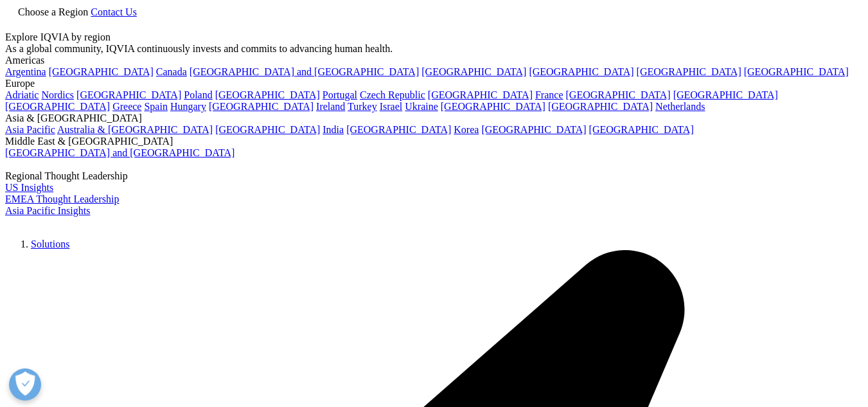 The height and width of the screenshot is (407, 868). I want to click on div: Explore IQVIA by region, so click(434, 37).